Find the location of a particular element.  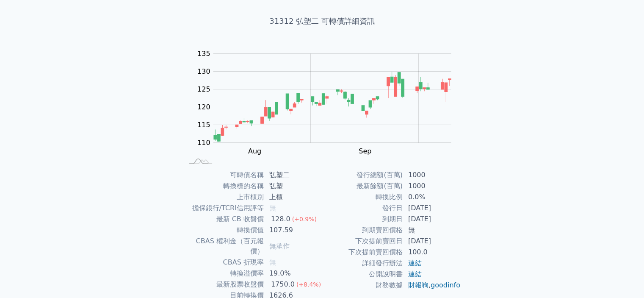

td: 發行日 is located at coordinates (363, 208).